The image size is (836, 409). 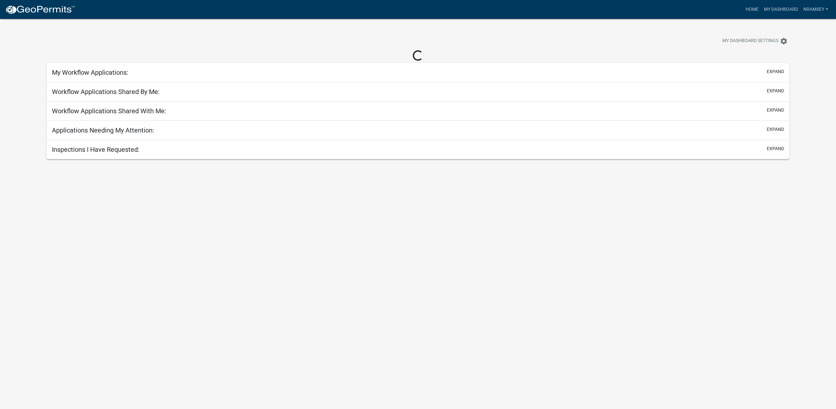 What do you see at coordinates (109, 111) in the screenshot?
I see `h5: Workflow Applications Shared With Me:` at bounding box center [109, 111].